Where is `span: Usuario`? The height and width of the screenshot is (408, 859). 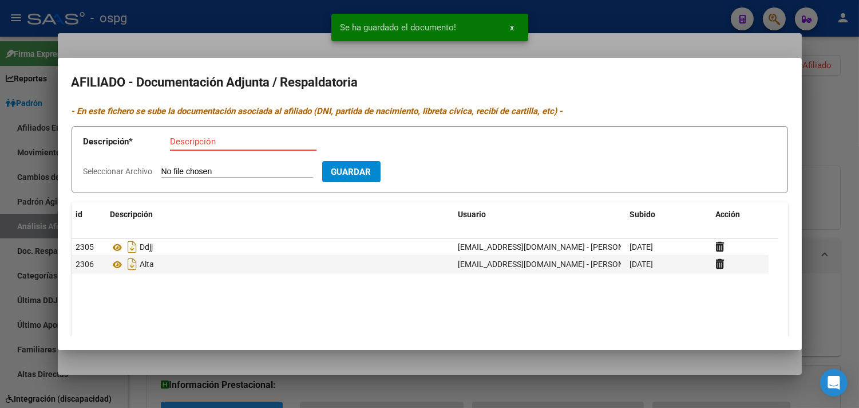 span: Usuario is located at coordinates (472, 214).